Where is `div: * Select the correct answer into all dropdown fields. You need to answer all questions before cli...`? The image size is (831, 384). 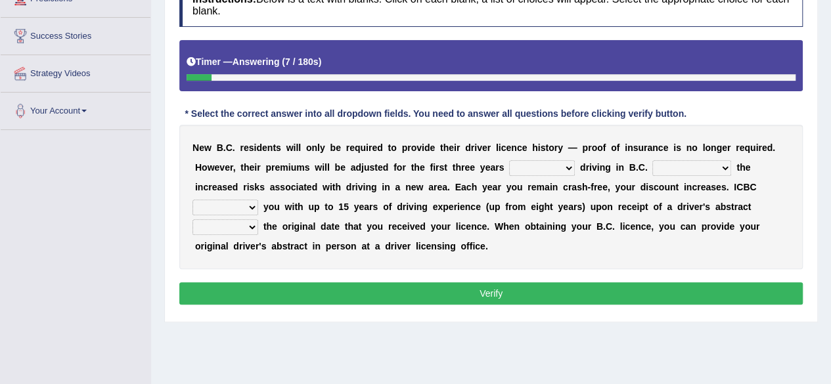 div: * Select the correct answer into all dropdown fields. You need to answer all questions before cli... is located at coordinates (435, 114).